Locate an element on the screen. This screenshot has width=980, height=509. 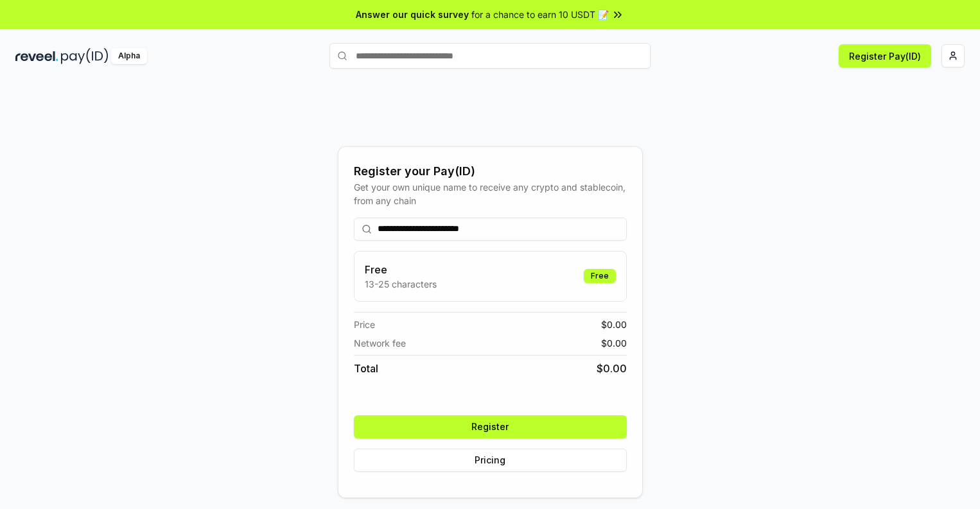
button: Register Pay(ID) is located at coordinates (885, 55).